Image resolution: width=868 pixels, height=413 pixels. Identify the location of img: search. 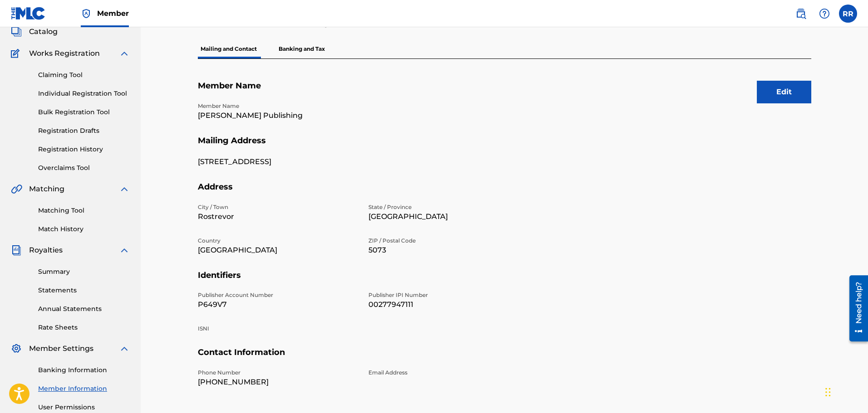
(801, 14).